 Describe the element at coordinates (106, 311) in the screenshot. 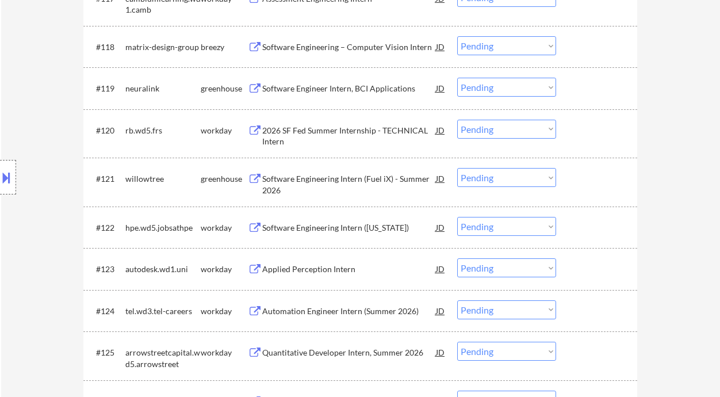

I see `div: #124` at that location.